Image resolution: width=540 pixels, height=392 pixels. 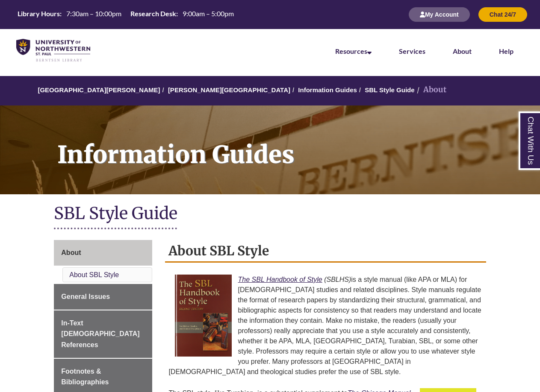 I want to click on a: Hours Today, so click(x=126, y=14).